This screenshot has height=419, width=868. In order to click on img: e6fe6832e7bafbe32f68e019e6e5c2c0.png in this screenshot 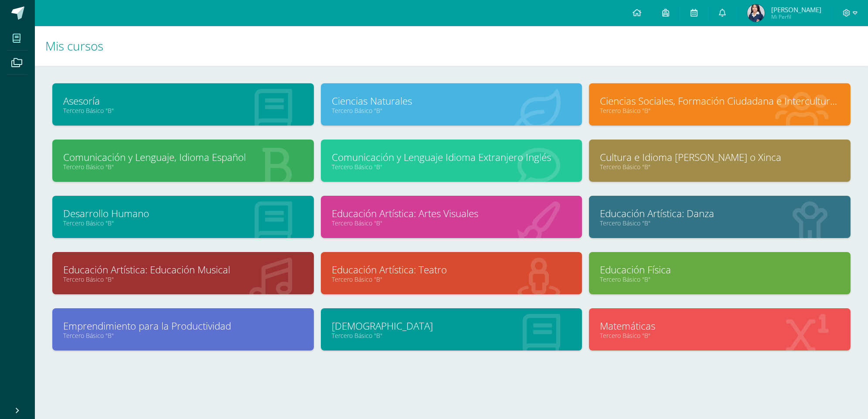, I will do `click(756, 13)`.